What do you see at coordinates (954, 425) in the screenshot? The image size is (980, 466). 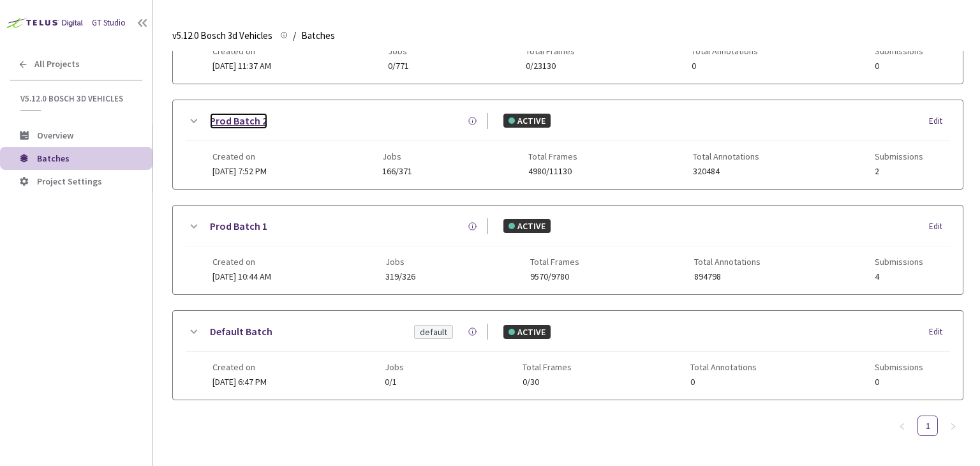 I see `button: right` at bounding box center [954, 425].